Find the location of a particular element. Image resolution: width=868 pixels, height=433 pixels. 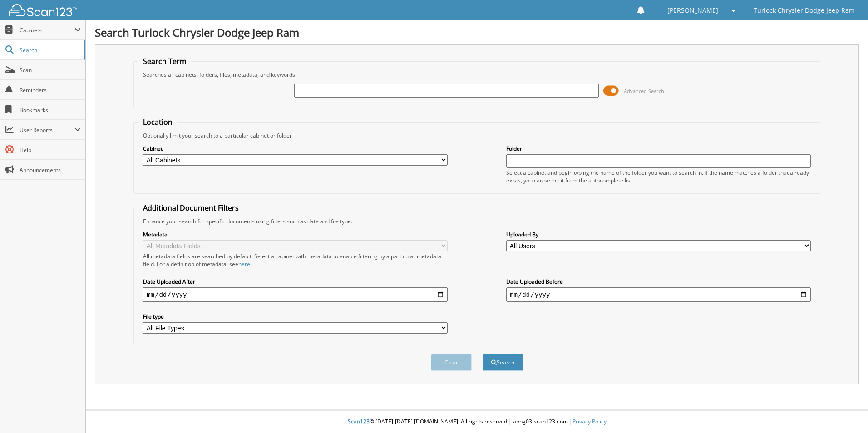

span: Reminders is located at coordinates (50, 90).